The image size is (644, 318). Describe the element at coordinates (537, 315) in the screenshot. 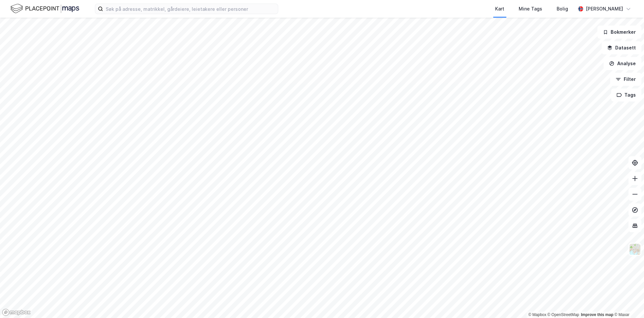

I see `a: Mapbox` at that location.